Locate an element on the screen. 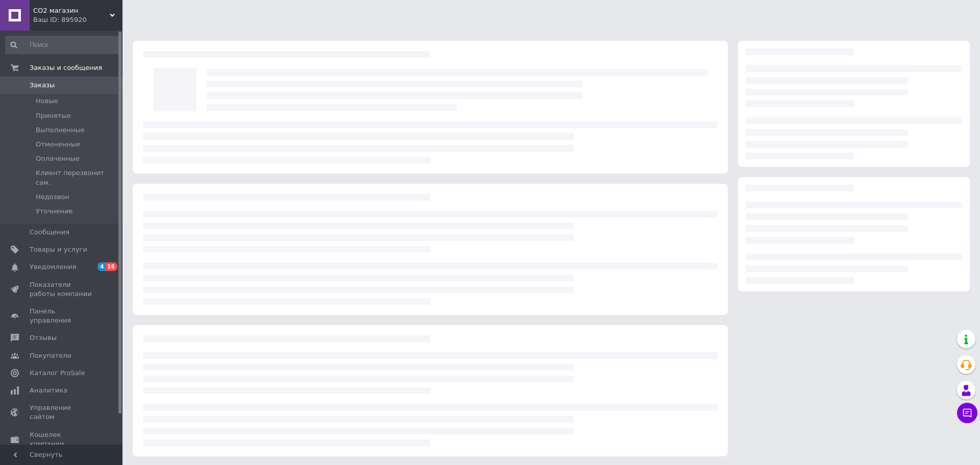  span: Заказы и сообщения is located at coordinates (66, 68).